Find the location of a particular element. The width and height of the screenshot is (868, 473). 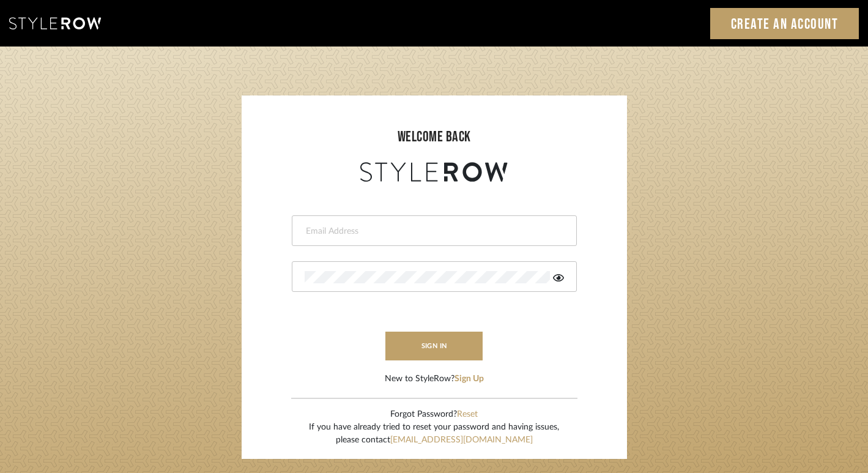

div: If you have already tried to reset your password and having issues, please contact is located at coordinates (434, 434).